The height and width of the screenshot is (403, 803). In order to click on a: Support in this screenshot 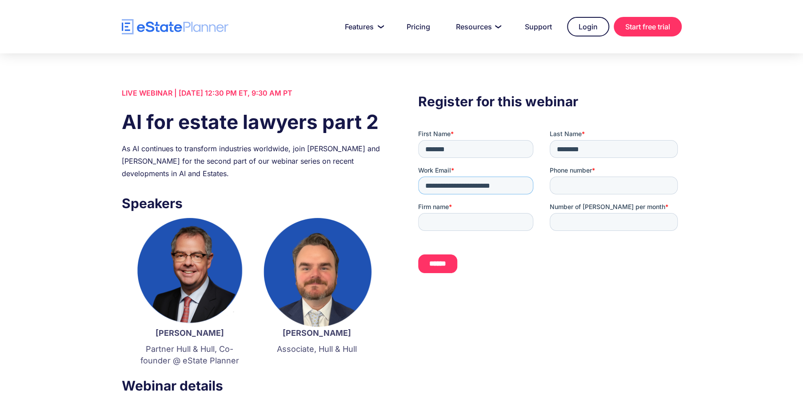, I will do `click(538, 27)`.